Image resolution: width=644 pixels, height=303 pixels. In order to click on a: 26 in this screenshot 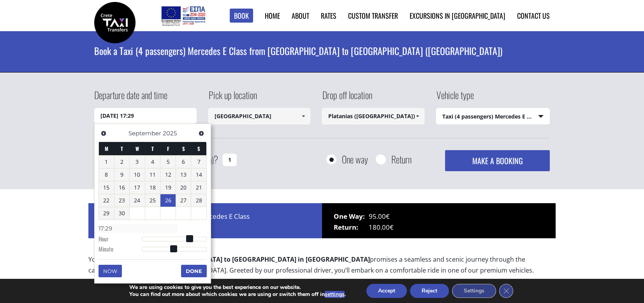, I will do `click(168, 200)`.